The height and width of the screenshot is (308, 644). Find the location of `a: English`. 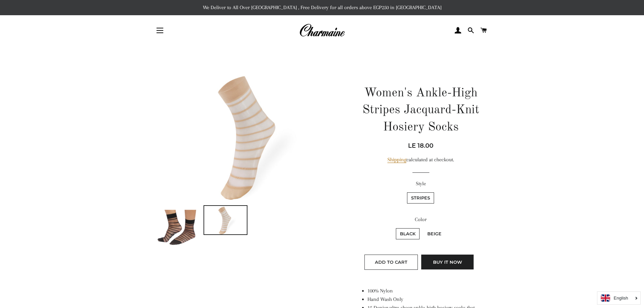

a: English is located at coordinates (619, 298).